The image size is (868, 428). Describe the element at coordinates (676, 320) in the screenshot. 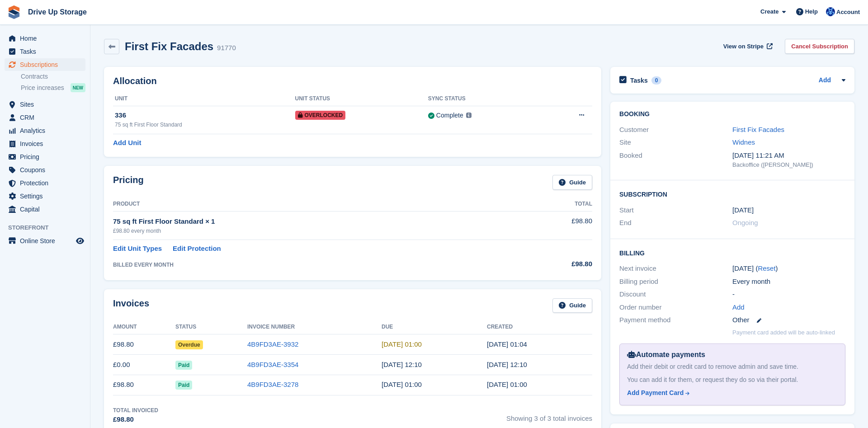

I see `div: Payment method` at that location.